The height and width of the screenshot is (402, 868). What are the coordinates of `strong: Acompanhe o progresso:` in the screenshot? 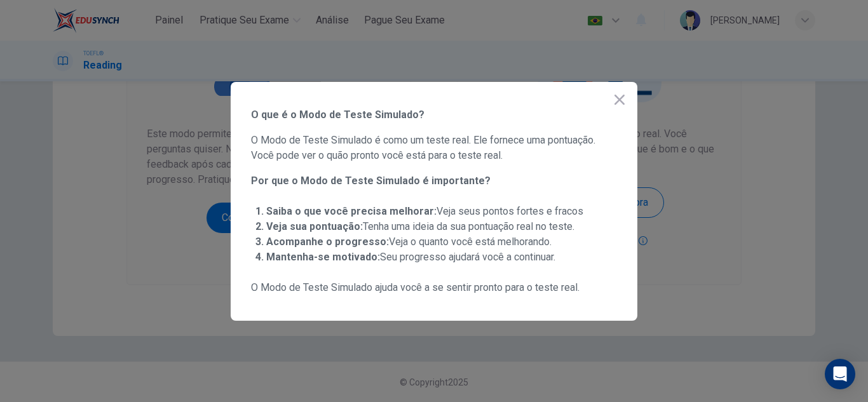 It's located at (327, 241).